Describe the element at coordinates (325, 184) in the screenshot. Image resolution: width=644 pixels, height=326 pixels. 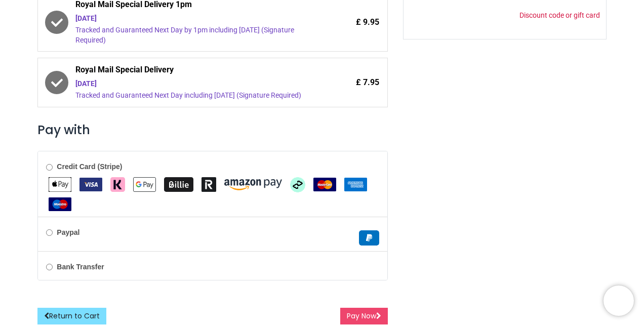
I see `span: MasterCard` at that location.